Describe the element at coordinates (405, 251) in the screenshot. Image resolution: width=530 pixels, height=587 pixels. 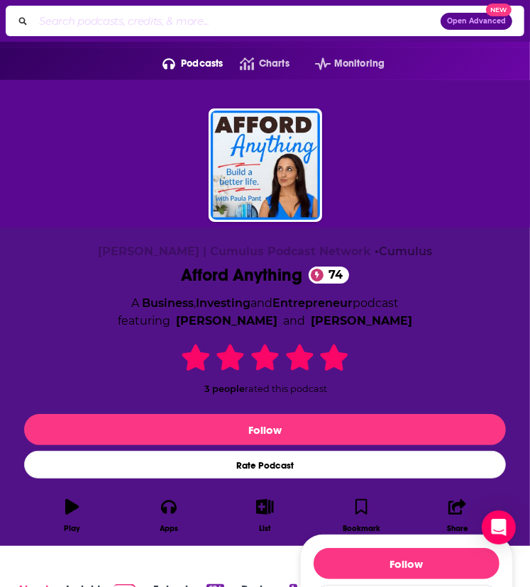
I see `a: Cumulus` at that location.